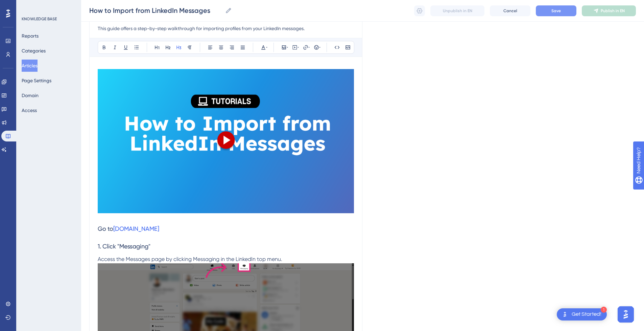 The height and width of the screenshot is (331, 644). What do you see at coordinates (29, 111) in the screenshot?
I see `button: Access` at bounding box center [29, 111].